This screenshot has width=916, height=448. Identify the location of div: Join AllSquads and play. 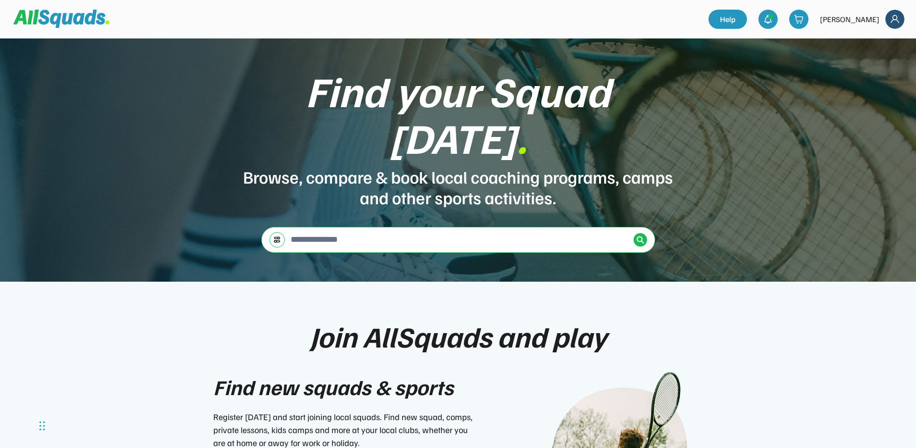
(458, 336).